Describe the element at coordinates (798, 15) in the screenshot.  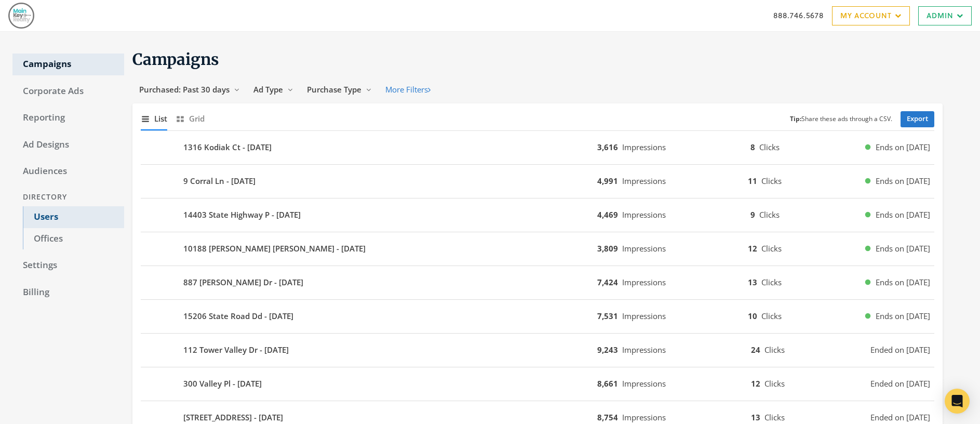
I see `a: 888.746.5678` at that location.